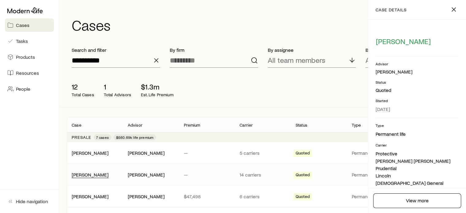 The width and height of the screenshot is (466, 213). Describe the element at coordinates (32, 201) in the screenshot. I see `span: Hide navigation` at that location.